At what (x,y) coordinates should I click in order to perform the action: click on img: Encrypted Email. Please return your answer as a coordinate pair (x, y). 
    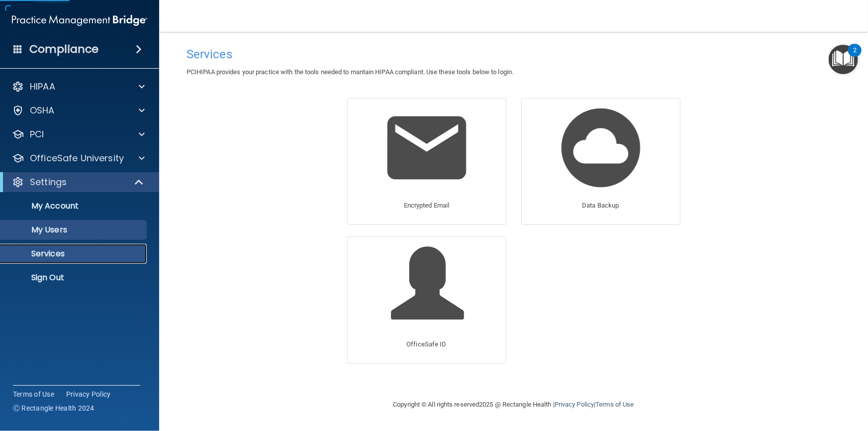
    Looking at the image, I should click on (427, 148).